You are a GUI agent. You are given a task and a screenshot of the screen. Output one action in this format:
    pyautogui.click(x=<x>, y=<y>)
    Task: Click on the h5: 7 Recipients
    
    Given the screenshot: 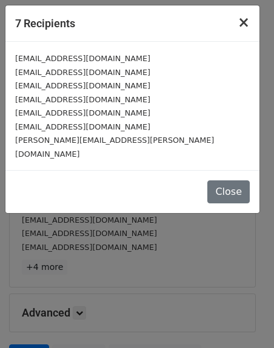 What is the action you would take?
    pyautogui.click(x=45, y=23)
    